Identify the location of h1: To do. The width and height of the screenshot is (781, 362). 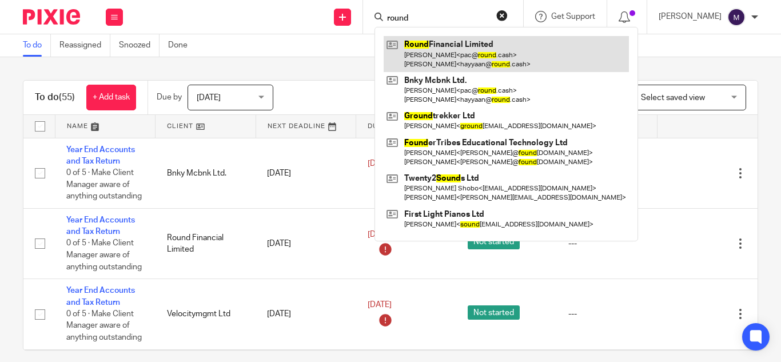
(55, 97).